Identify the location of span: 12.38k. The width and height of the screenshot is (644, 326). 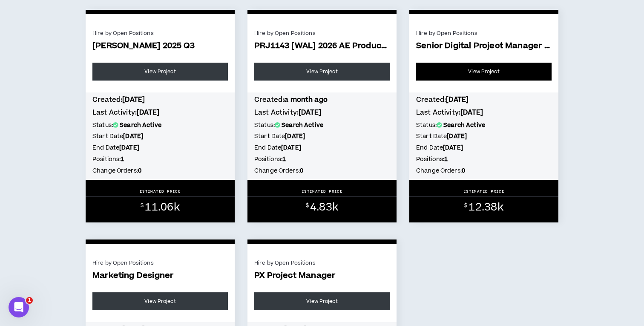
(485, 207).